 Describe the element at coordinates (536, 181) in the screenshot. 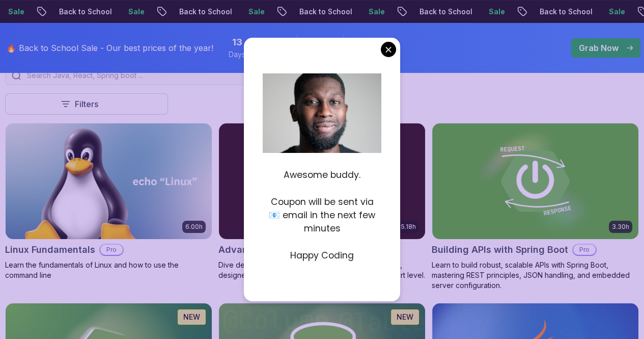

I see `img: Building APIs with Spring Boot card` at that location.